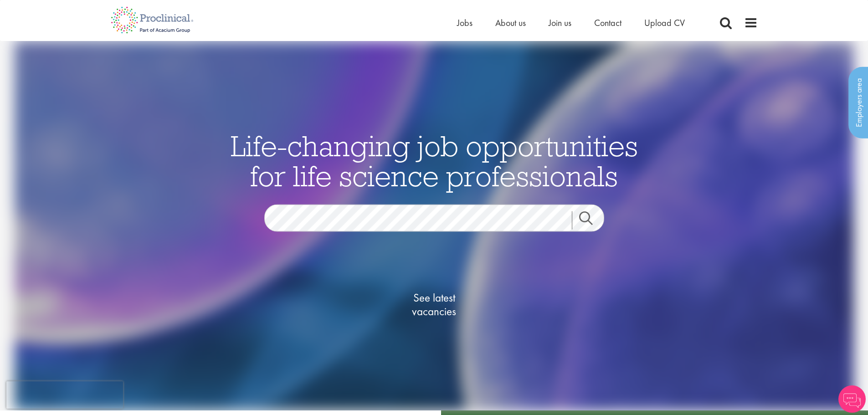  Describe the element at coordinates (664, 23) in the screenshot. I see `a: Upload CV` at that location.